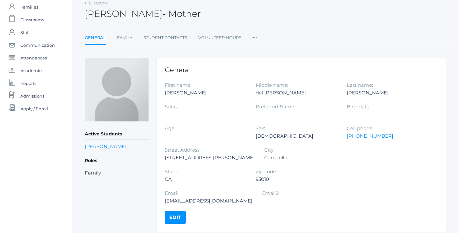 This screenshot has height=233, width=459. Describe the element at coordinates (181, 14) in the screenshot. I see `span: - Mother` at that location.